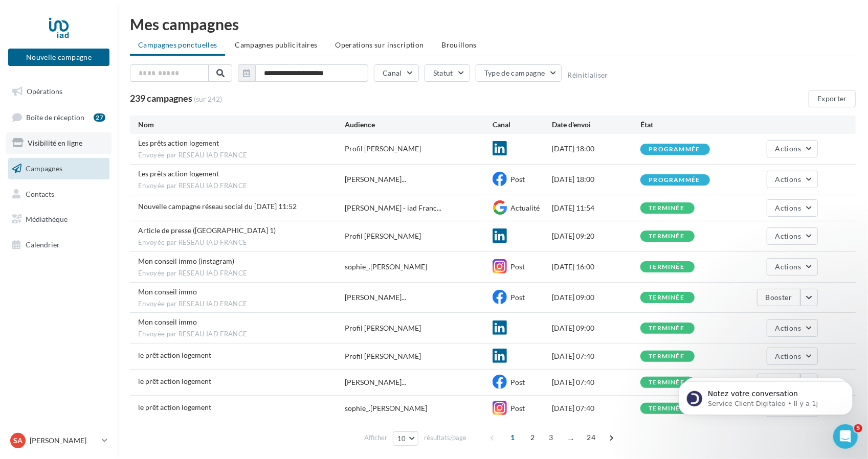 This screenshot has width=868, height=459. I want to click on span: 24, so click(591, 438).